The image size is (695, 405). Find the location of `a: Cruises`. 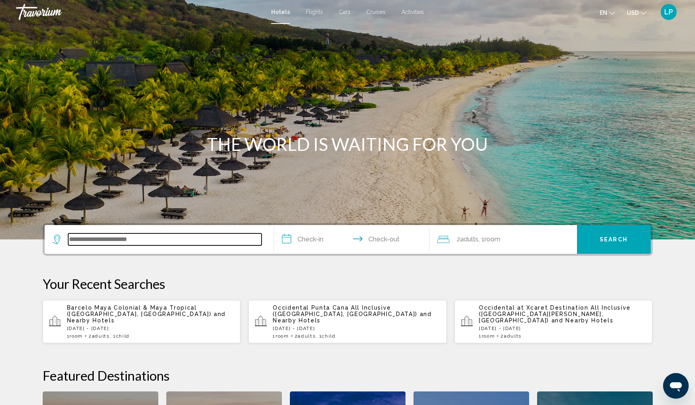

a: Cruises is located at coordinates (376, 12).